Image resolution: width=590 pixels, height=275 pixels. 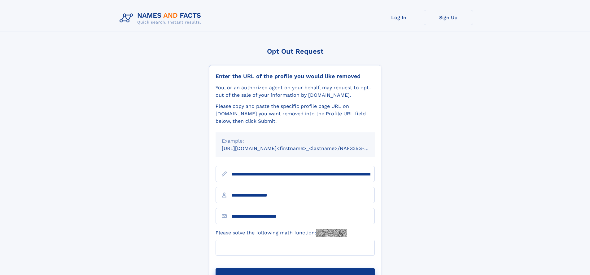 I want to click on img: Logo Names and Facts, so click(x=162, y=18).